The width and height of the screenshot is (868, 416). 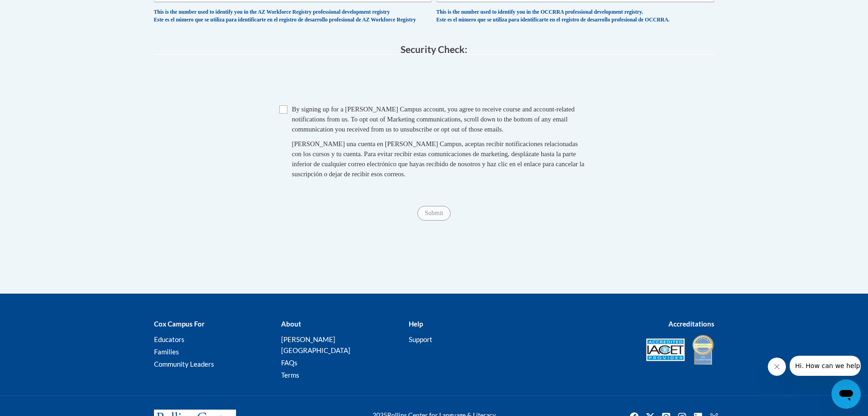 I want to click on img: IDA® Accredited, so click(x=704, y=350).